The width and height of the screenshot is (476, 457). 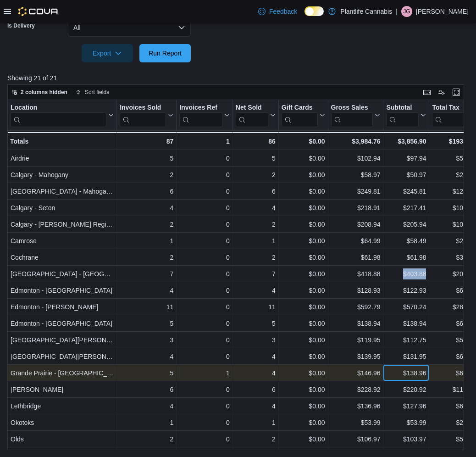 What do you see at coordinates (252, 107) in the screenshot?
I see `div: Net Sold` at bounding box center [252, 107].